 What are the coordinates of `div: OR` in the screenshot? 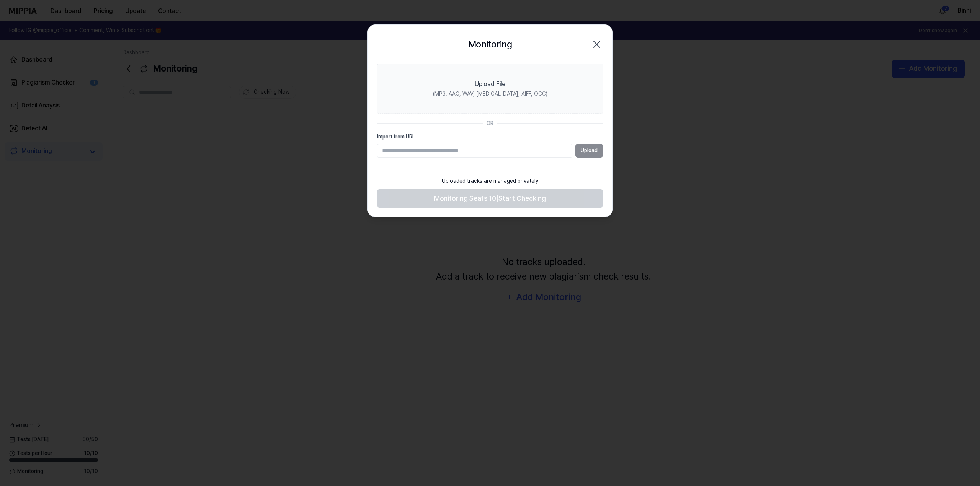 It's located at (490, 124).